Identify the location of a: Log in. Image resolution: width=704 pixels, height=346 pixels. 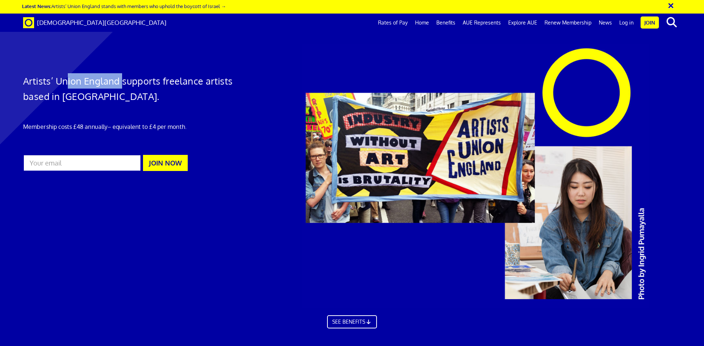
(626, 23).